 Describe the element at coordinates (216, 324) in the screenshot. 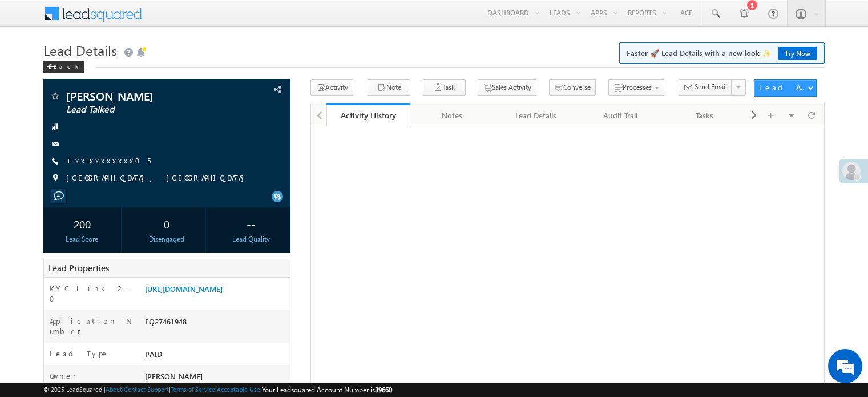

I see `div: EQ27461948` at that location.